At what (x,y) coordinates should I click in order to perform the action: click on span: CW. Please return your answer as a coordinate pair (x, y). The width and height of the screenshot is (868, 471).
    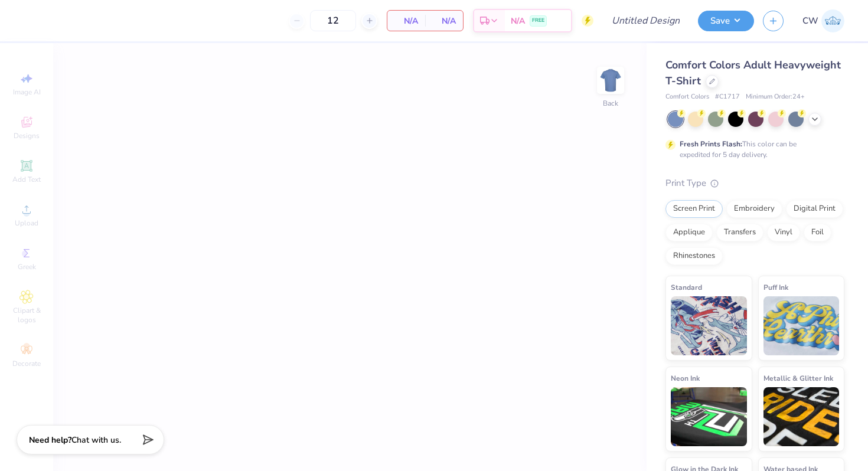
    Looking at the image, I should click on (811, 21).